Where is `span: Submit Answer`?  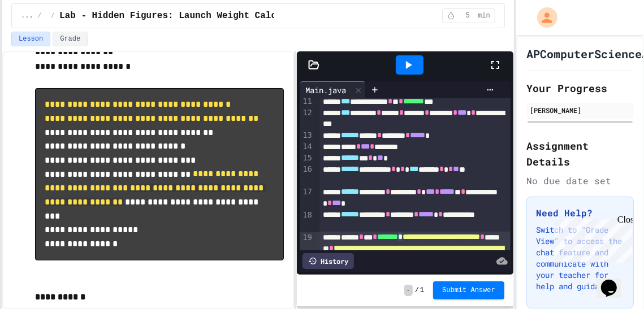 span: Submit Answer is located at coordinates (469, 290).